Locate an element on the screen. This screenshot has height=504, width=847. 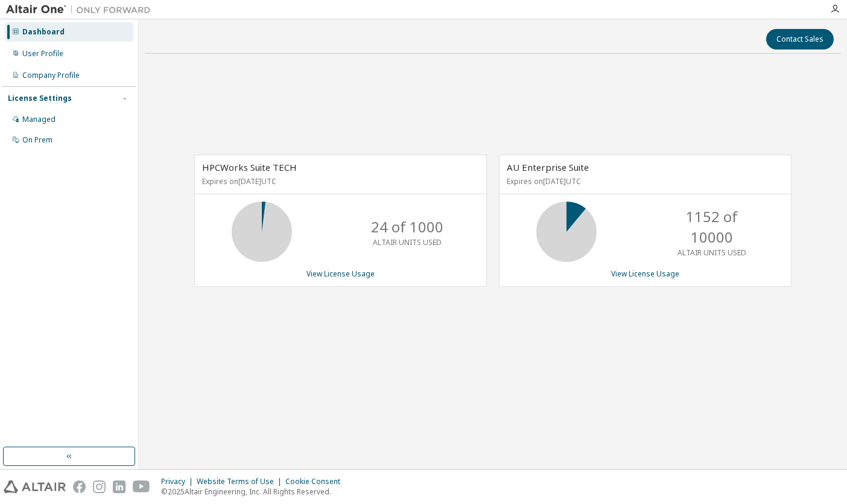
img: altair_logo.svg is located at coordinates (34, 486).